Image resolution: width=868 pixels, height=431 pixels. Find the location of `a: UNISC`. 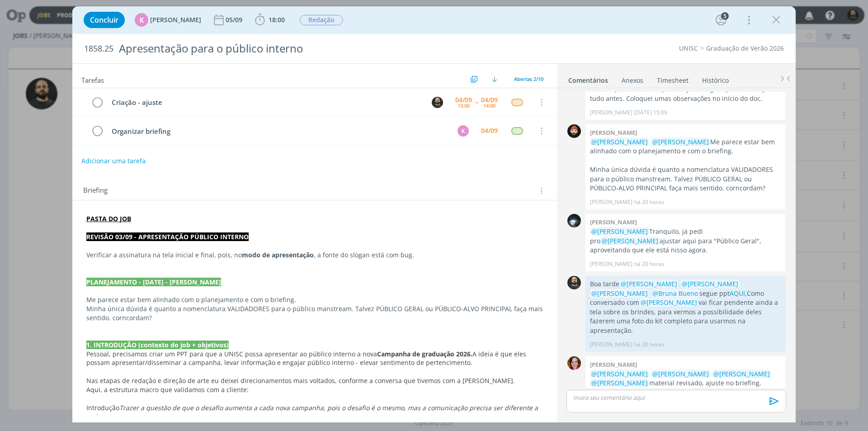

a: UNISC is located at coordinates (689, 48).